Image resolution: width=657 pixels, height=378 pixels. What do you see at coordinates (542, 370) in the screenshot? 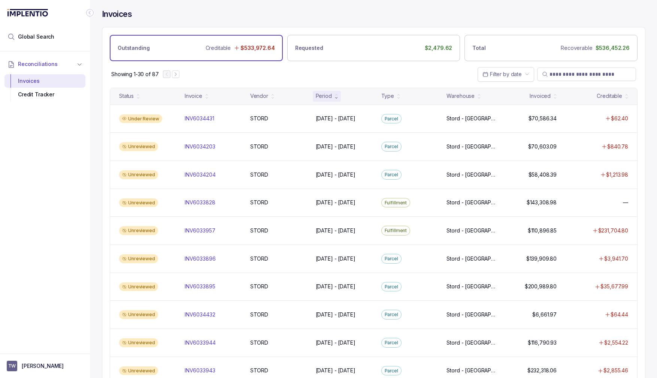
I see `p: $232,318.06` at bounding box center [542, 370].